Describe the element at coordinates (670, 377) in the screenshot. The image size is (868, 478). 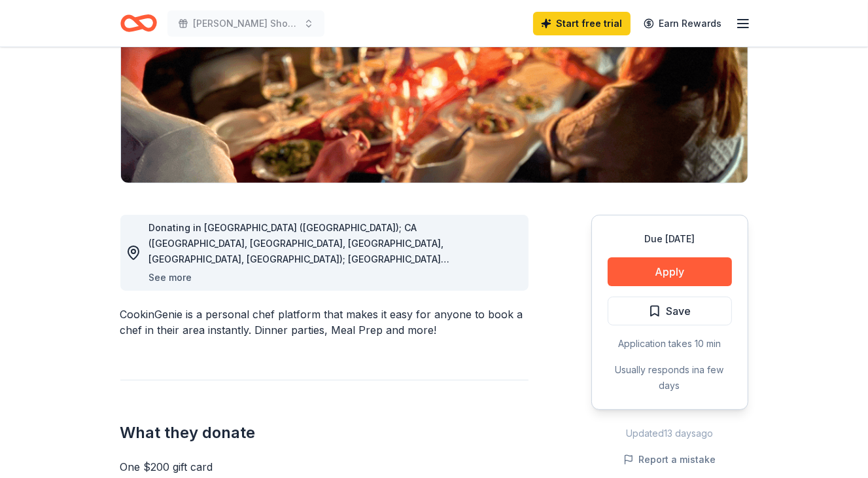
I see `div: Usually responds in a few days` at that location.